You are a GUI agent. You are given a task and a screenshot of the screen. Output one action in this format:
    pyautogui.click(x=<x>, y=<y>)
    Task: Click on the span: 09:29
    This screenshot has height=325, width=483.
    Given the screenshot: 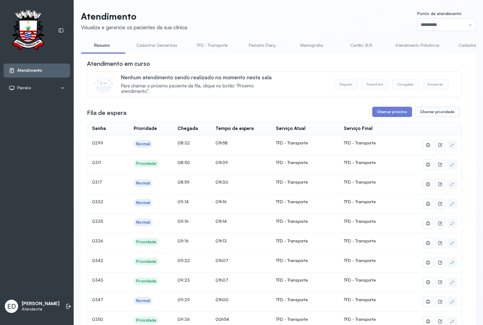 What is the action you would take?
    pyautogui.click(x=184, y=300)
    